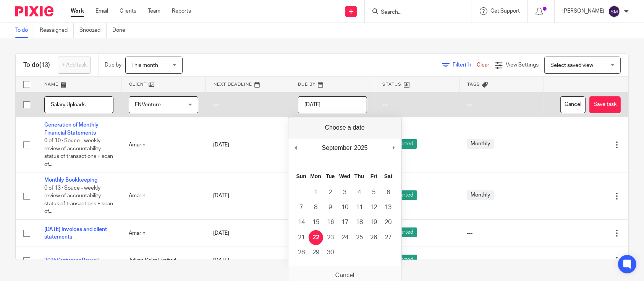 This screenshot has width=644, height=281. Describe the element at coordinates (57, 30) in the screenshot. I see `a: Reassigned` at that location.